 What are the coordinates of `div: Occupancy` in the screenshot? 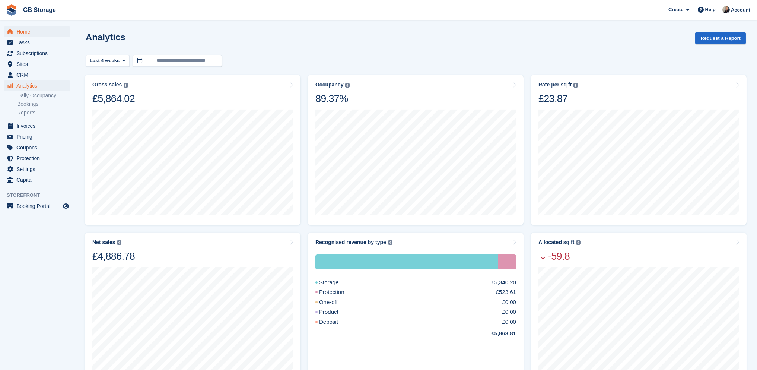 It's located at (329, 85).